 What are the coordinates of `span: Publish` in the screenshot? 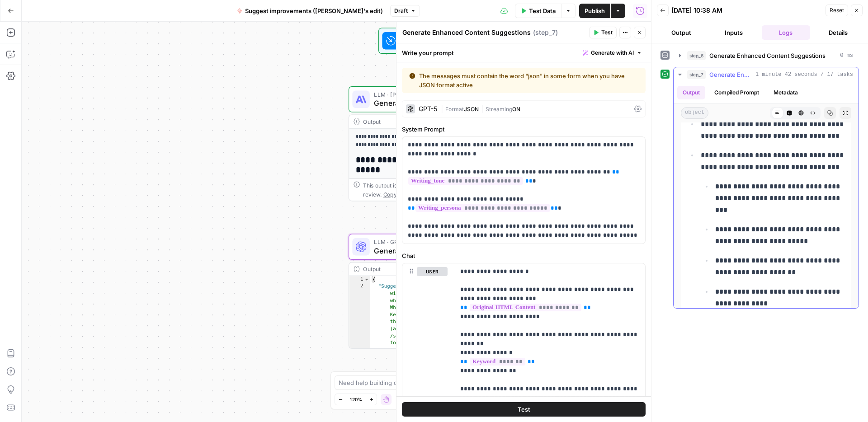 It's located at (595, 11).